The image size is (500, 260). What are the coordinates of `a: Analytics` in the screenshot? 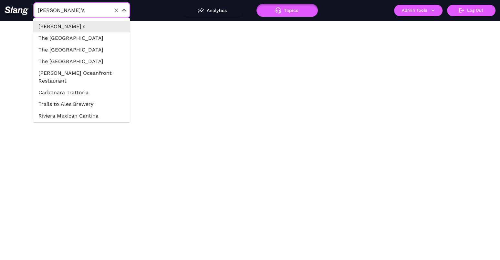 It's located at (213, 10).